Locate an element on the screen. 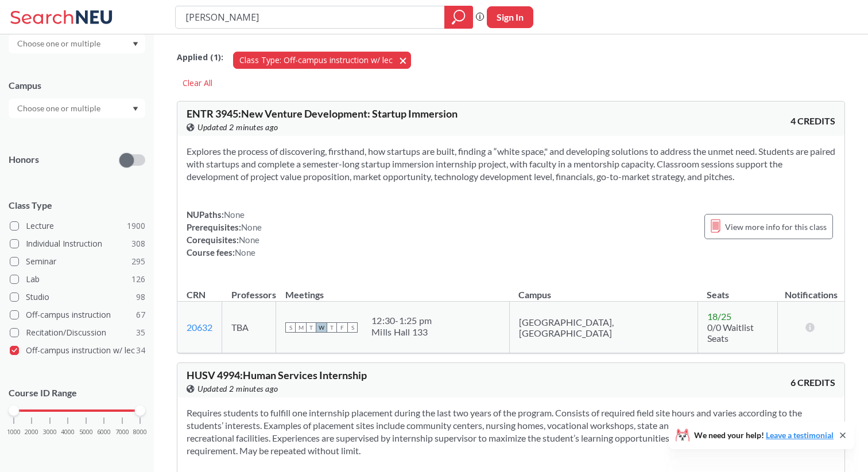  span: View more info for this class is located at coordinates (775, 227).